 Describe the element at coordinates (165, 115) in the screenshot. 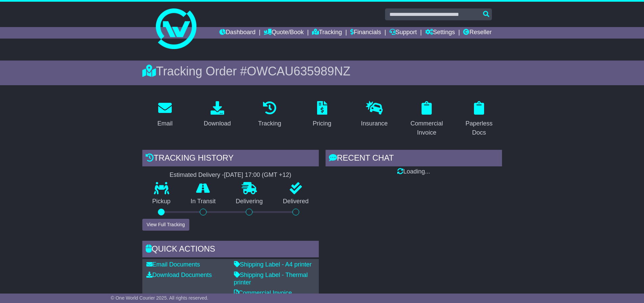

I see `a: Email` at that location.